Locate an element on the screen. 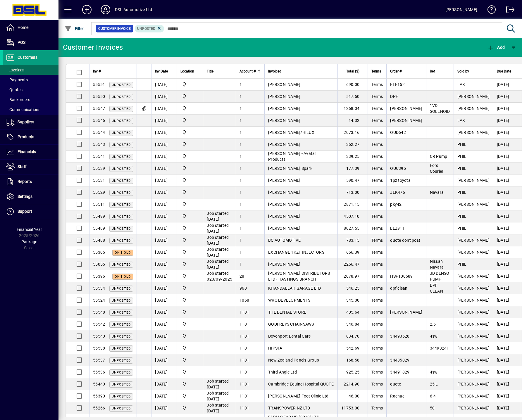  a: Invoices is located at coordinates (31, 70).